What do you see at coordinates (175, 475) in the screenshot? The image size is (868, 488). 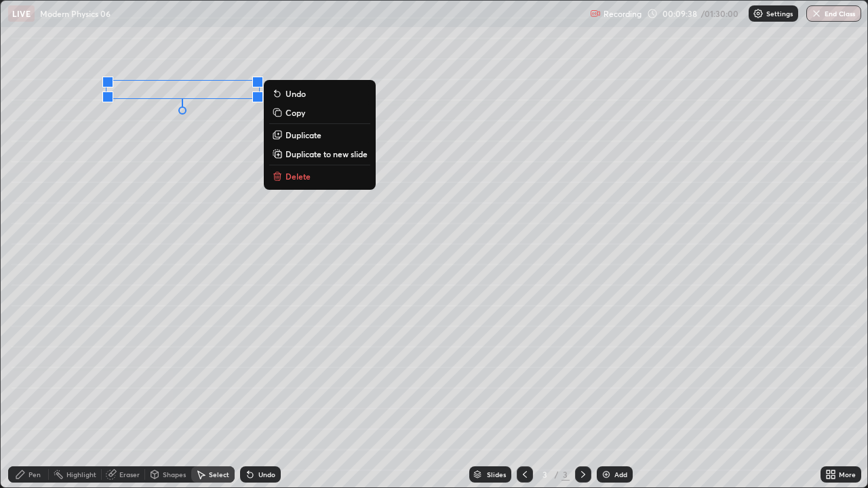 I see `div: Shapes` at bounding box center [175, 475].